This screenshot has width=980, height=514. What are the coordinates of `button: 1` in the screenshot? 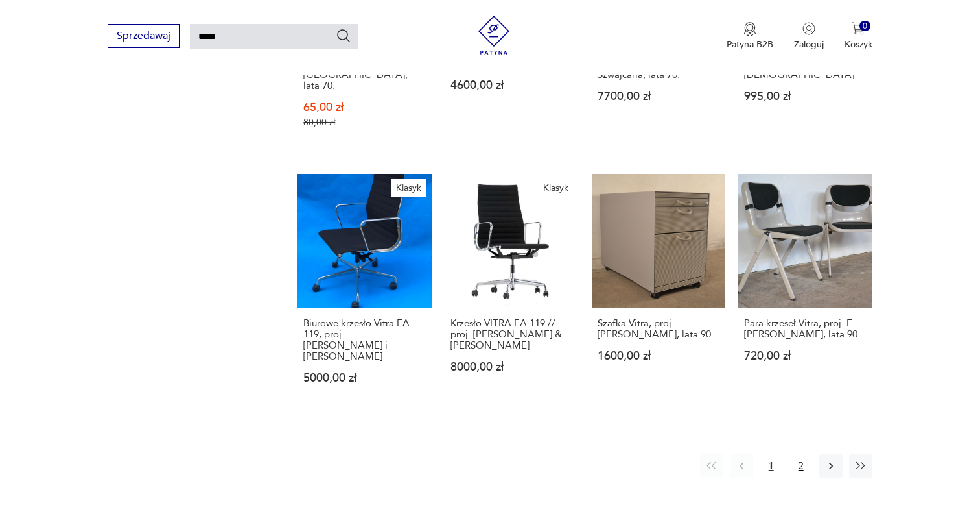 It's located at (771, 466).